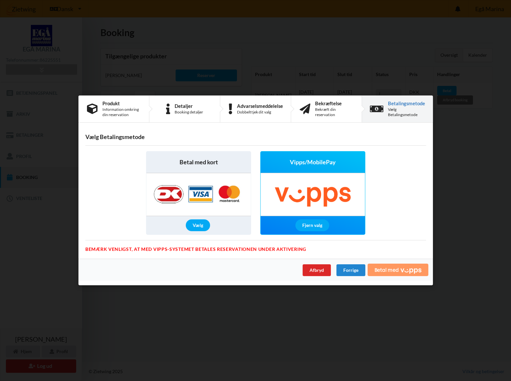  What do you see at coordinates (256, 244) in the screenshot?
I see `div: Bemærk venligst, at med Vipps-systemet betales reservationen under aktivering` at bounding box center [256, 244].